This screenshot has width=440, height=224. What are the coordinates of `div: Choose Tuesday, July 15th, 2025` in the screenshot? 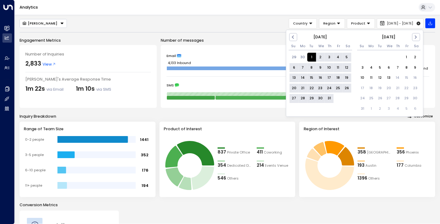 It's located at (312, 78).